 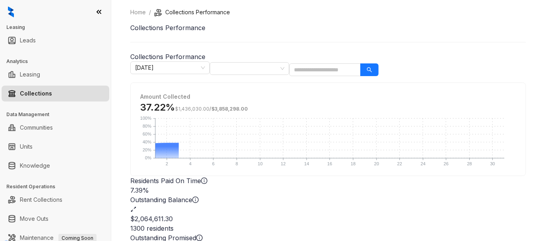 What do you see at coordinates (469, 164) in the screenshot?
I see `text: 28` at bounding box center [469, 164].